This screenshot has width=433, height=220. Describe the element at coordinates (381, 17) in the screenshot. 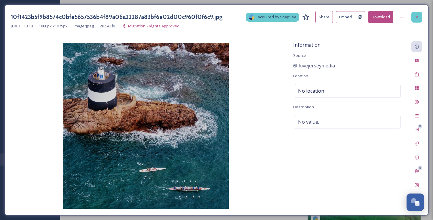

I see `button: Download` at that location.